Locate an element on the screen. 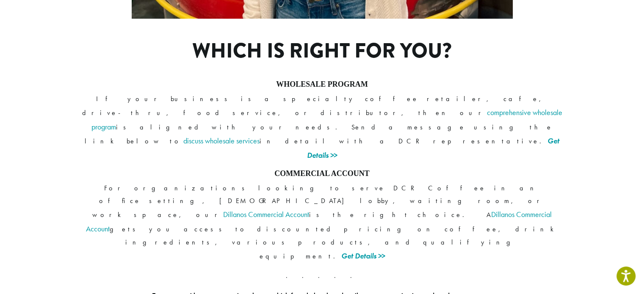  p: If your business is a specialty coffee retailer, cafe, drive-thru, food service, or distributor, ... is located at coordinates (322, 127).